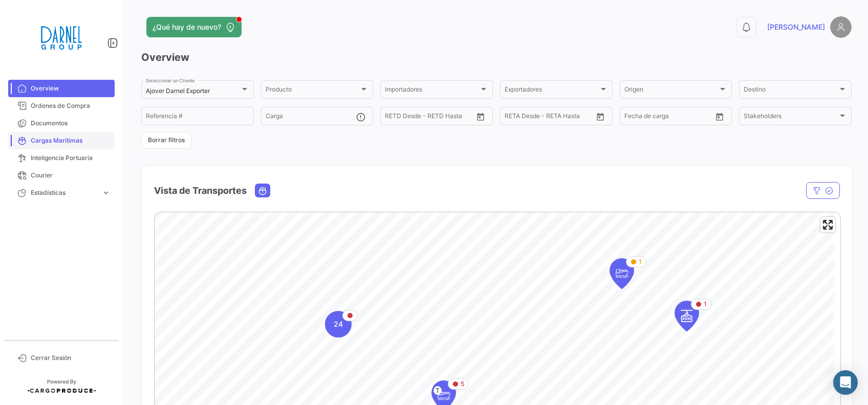 The image size is (868, 405). What do you see at coordinates (61, 88) in the screenshot?
I see `a: Overview` at bounding box center [61, 88].